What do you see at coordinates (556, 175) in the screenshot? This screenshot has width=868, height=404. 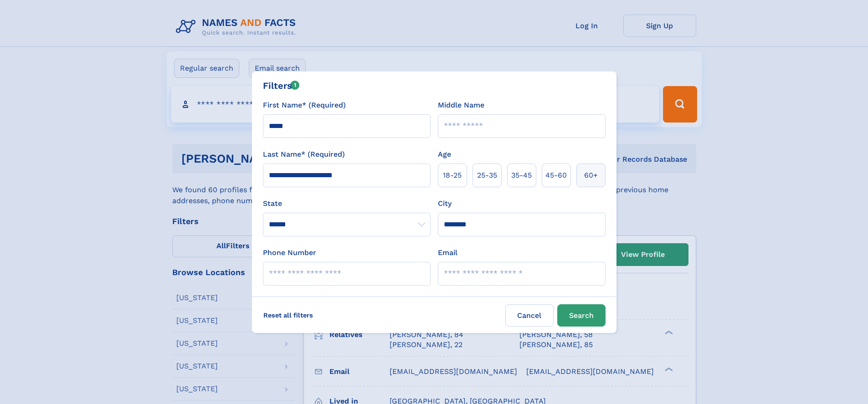 I see `span: 45‑60` at bounding box center [556, 175].